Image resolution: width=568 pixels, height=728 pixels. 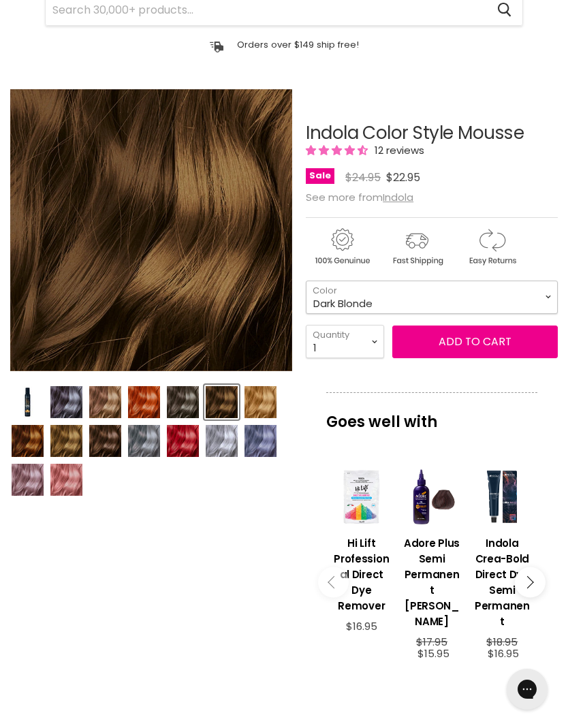 I want to click on p: Goes well with, so click(x=431, y=415).